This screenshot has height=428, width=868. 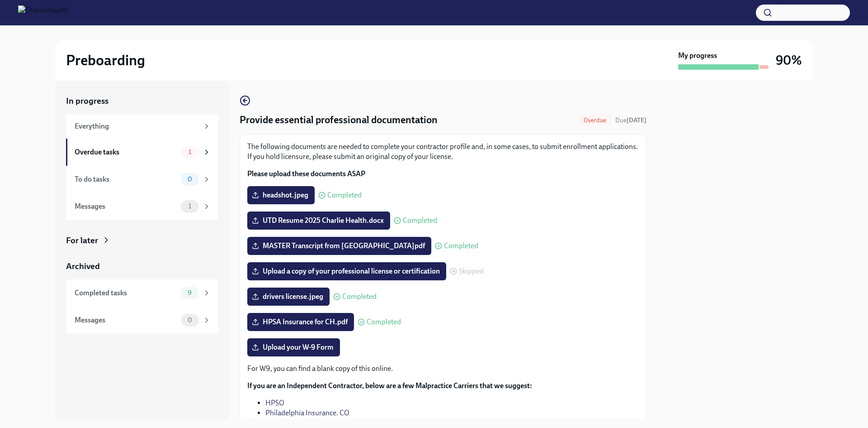 I want to click on span: Upload a copy of your professional license or certification, so click(x=347, y=271).